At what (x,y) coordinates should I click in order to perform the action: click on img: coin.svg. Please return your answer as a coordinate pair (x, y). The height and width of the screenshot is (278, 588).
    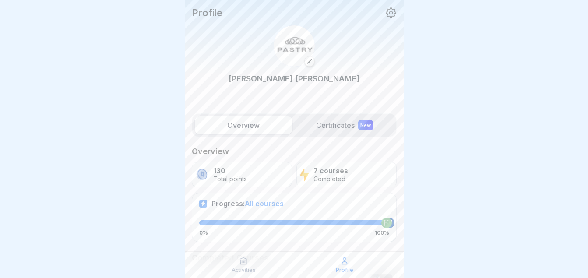
    Looking at the image, I should click on (202, 175).